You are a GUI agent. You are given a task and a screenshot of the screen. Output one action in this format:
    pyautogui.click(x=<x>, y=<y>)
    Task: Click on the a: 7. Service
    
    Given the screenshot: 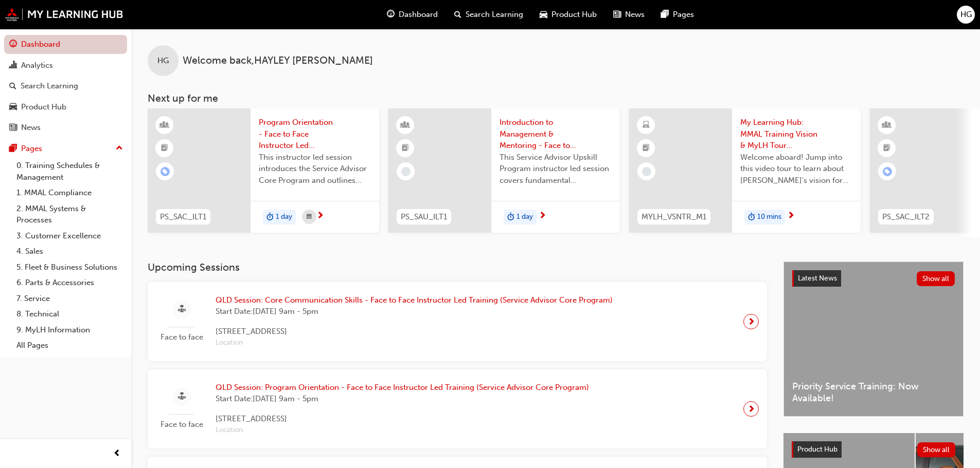 What is the action you would take?
    pyautogui.click(x=69, y=299)
    